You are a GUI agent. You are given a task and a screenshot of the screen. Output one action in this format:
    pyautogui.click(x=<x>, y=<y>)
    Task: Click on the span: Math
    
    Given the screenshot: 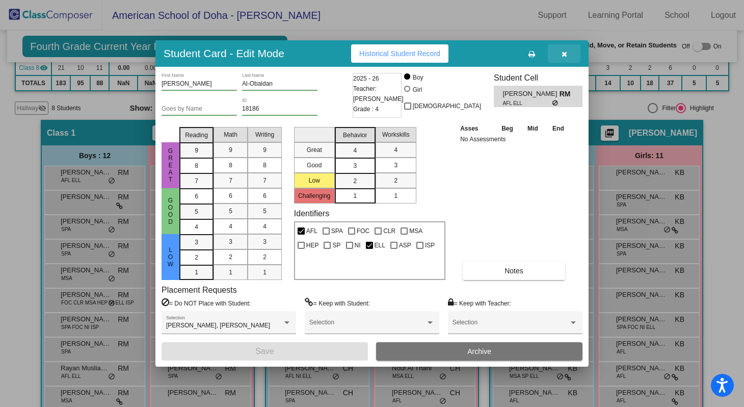 What is the action you would take?
    pyautogui.click(x=230, y=135)
    